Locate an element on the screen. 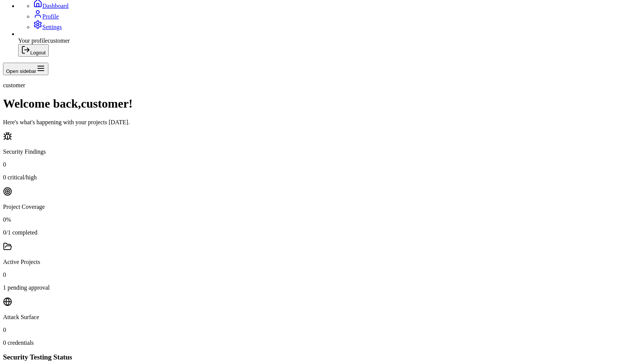 The width and height of the screenshot is (644, 361). a: Dashboard is located at coordinates (50, 6).